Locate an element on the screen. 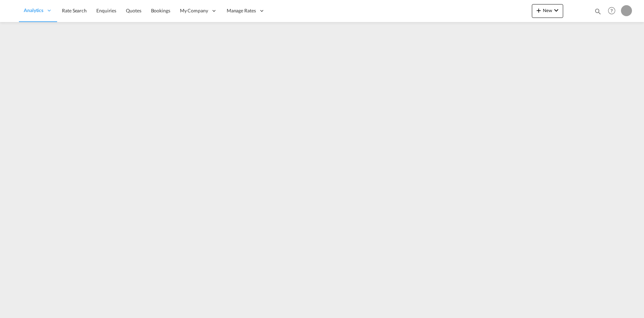 Image resolution: width=644 pixels, height=318 pixels. span: My Company is located at coordinates (194, 11).